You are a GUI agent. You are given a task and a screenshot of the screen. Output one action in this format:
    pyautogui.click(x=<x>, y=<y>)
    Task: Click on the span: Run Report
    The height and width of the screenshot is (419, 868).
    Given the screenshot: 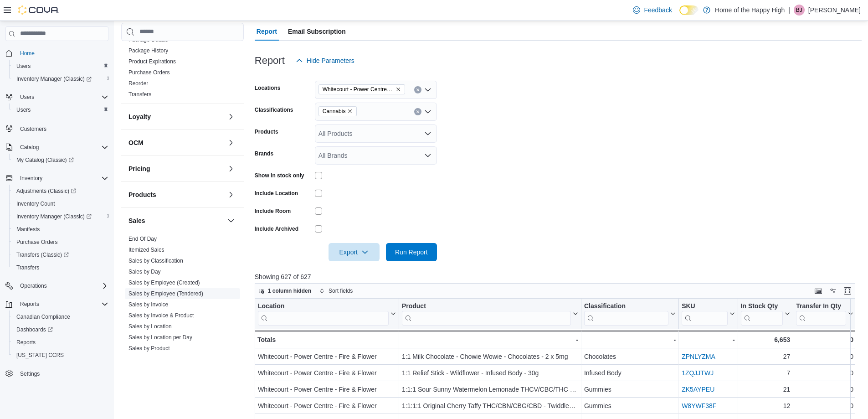 What is the action you would take?
    pyautogui.click(x=412, y=252)
    